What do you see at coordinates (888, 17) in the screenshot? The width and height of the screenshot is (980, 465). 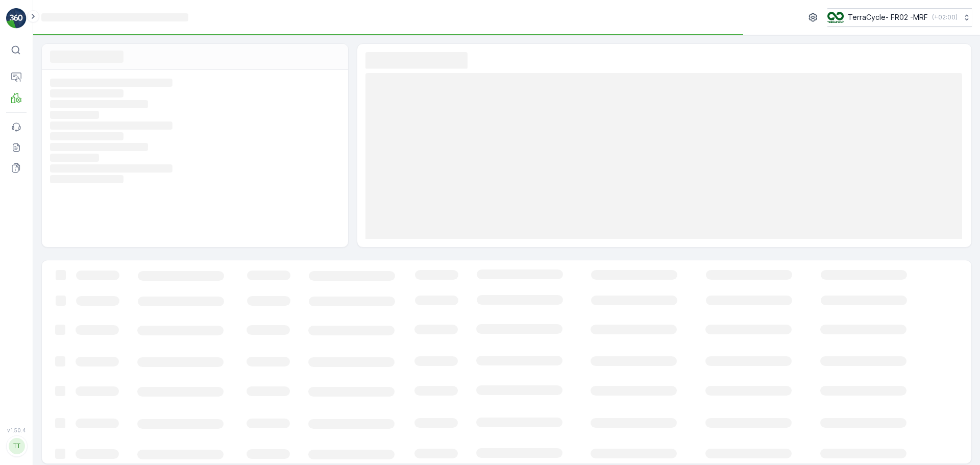 I see `p: TerraCycle- FR02 -MRF` at bounding box center [888, 17].